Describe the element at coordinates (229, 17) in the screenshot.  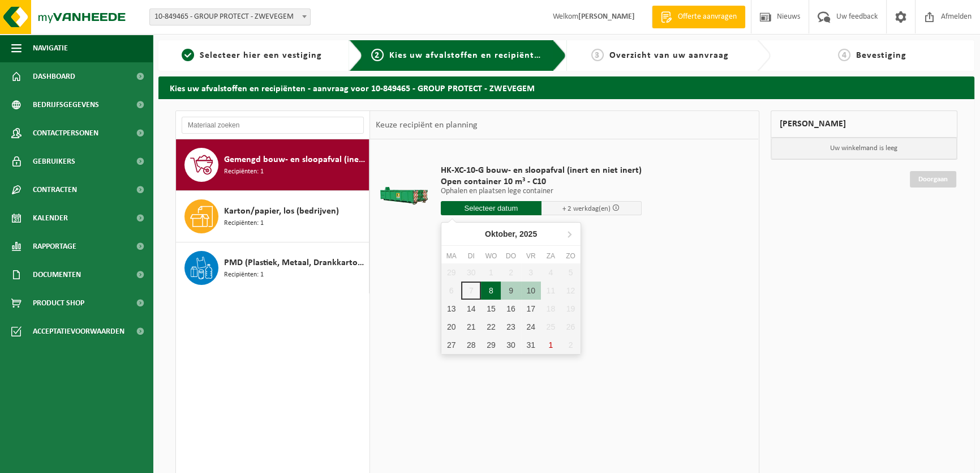
I see `span: 10-849465 - GROUP PROTECT - ZWEVEGEM` at that location.